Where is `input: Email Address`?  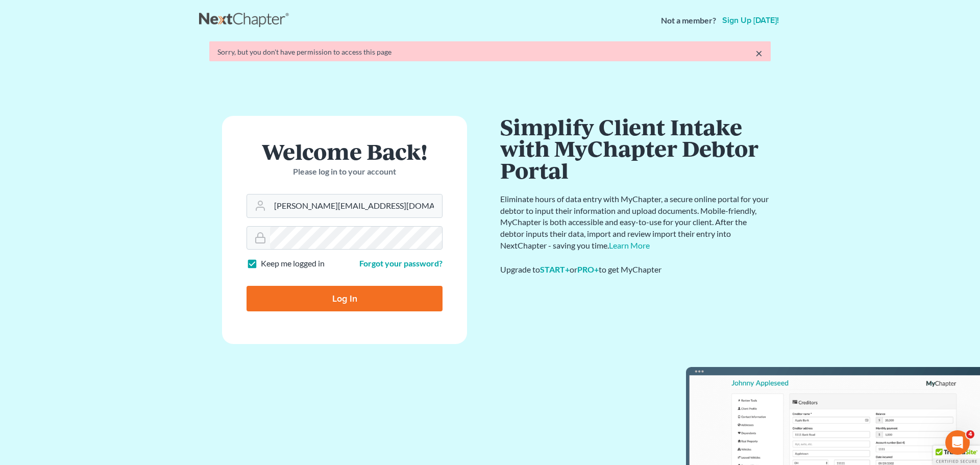 input: Email Address is located at coordinates (356, 206).